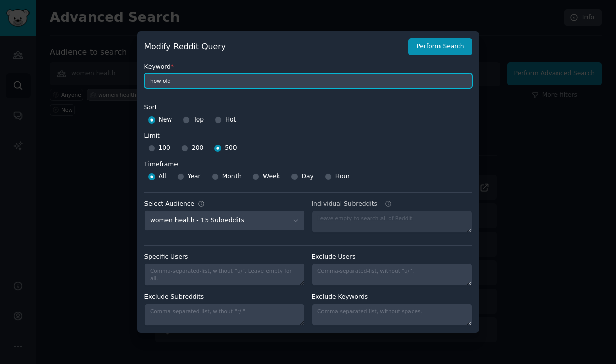  I want to click on span: Day, so click(308, 177).